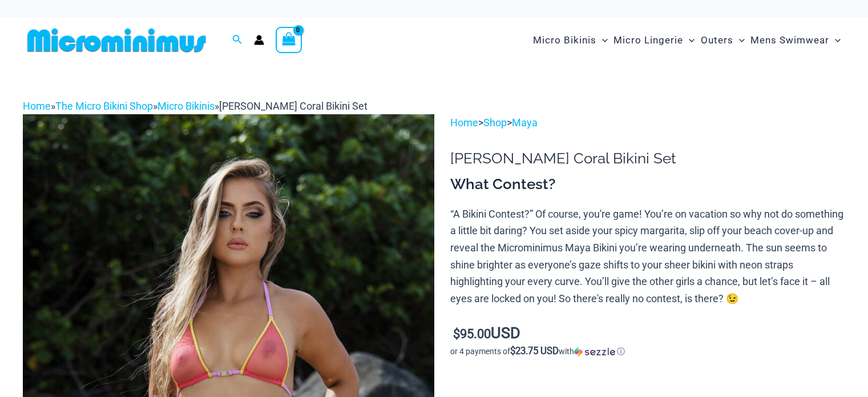 The image size is (868, 397). I want to click on div: or 4 payments of$23.75 USDwithSezzle Click to learn more about Sezzle, so click(648, 351).